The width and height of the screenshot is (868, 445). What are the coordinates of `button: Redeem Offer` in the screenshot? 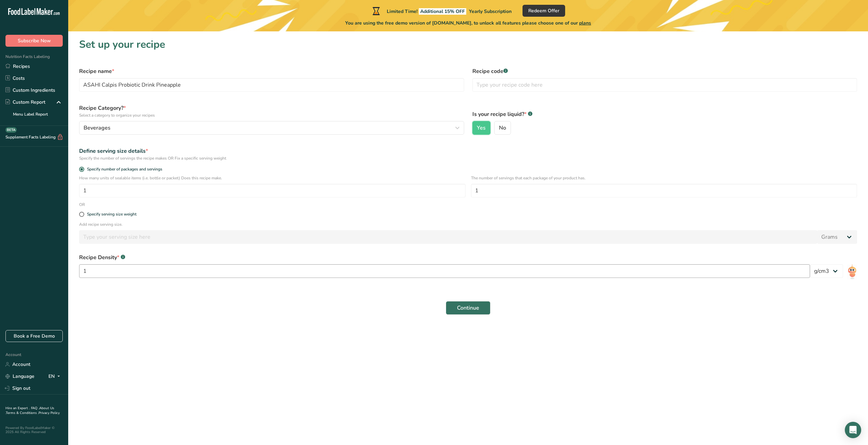 It's located at (544, 11).